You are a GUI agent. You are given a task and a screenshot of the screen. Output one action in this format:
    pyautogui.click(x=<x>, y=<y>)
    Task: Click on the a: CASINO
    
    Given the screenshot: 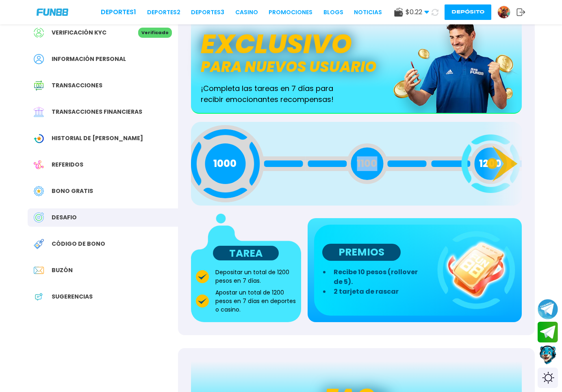 What is the action you would take?
    pyautogui.click(x=247, y=12)
    